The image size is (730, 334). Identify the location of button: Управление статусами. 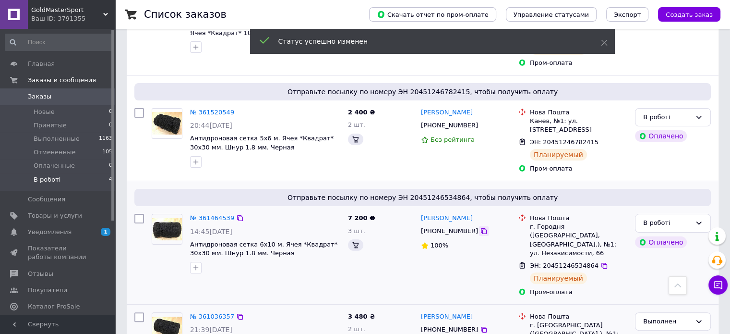
(551, 14).